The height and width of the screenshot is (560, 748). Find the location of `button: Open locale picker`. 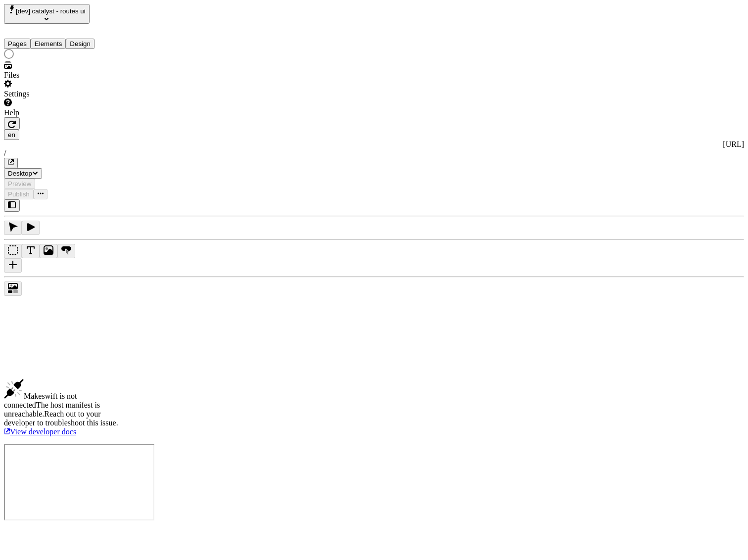

button: Open locale picker is located at coordinates (11, 134).